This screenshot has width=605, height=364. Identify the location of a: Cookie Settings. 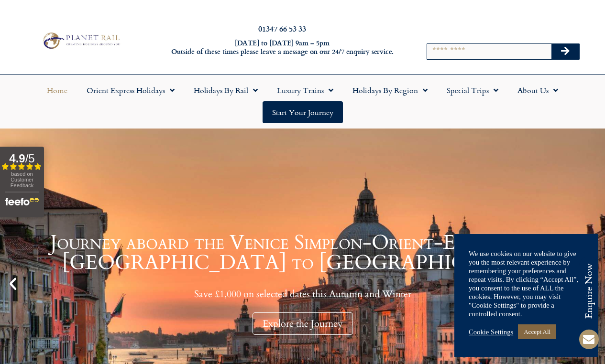
(491, 332).